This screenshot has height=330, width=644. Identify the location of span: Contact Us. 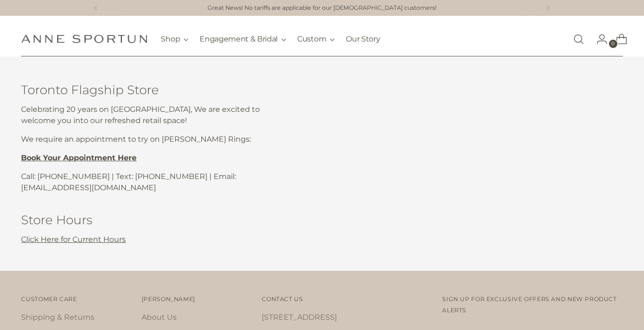
(282, 299).